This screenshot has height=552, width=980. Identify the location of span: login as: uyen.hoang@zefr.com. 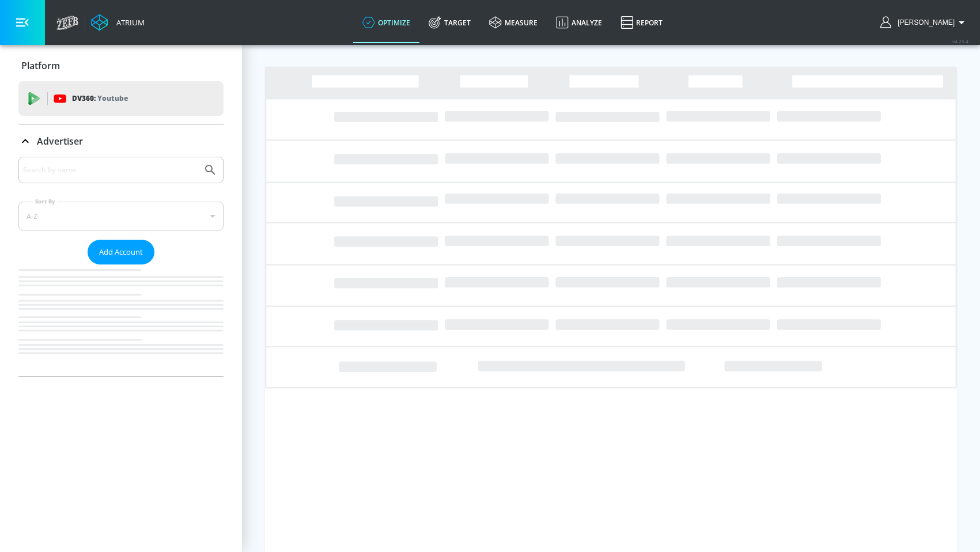
(923, 22).